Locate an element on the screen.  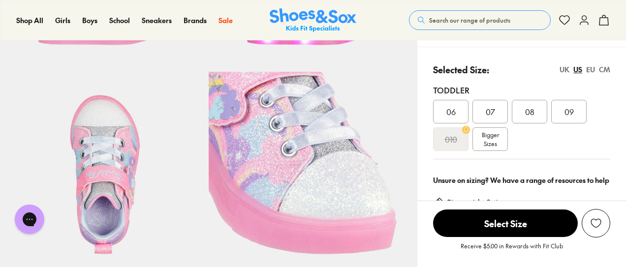
a: Shop All is located at coordinates (30, 20).